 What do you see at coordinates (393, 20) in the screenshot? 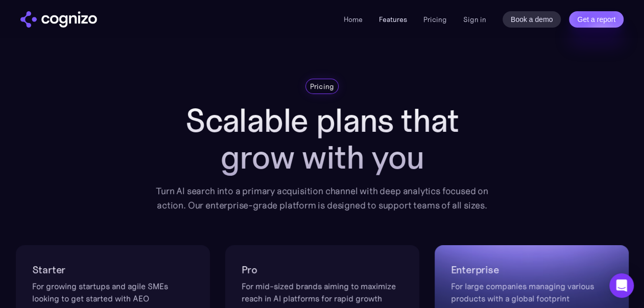
I see `a: Features` at bounding box center [393, 20].